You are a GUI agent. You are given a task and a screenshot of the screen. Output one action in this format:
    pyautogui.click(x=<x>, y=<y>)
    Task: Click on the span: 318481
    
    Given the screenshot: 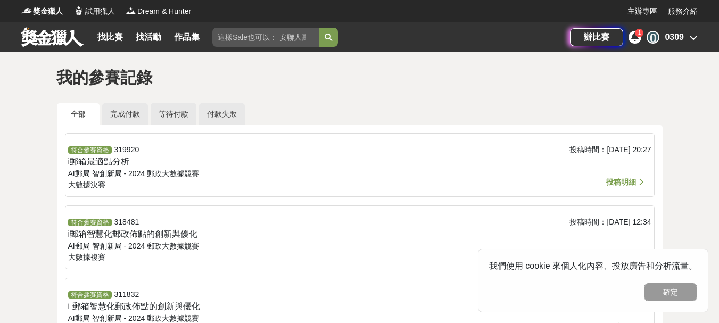 What is the action you would take?
    pyautogui.click(x=127, y=222)
    